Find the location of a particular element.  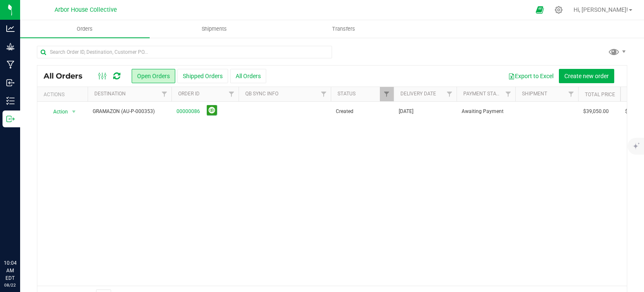

button: Shipped Orders is located at coordinates (202, 76).